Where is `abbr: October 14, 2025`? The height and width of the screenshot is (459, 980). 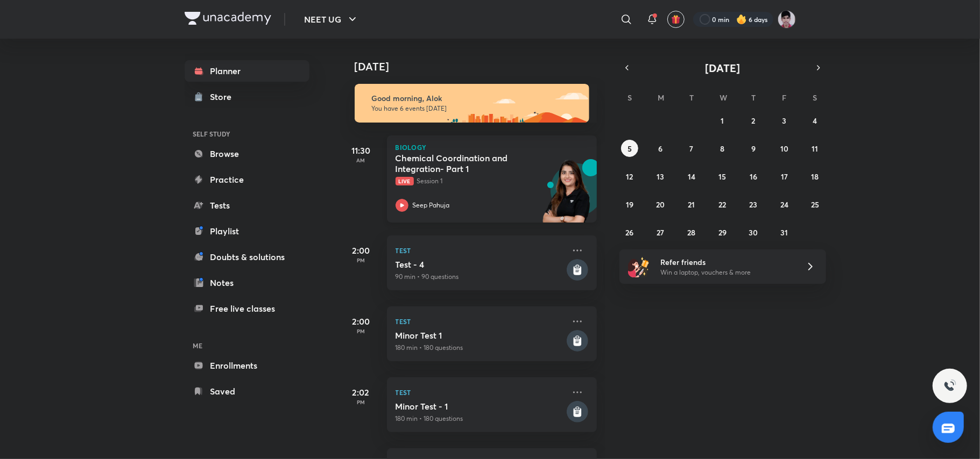
abbr: October 14, 2025 is located at coordinates (691, 177).